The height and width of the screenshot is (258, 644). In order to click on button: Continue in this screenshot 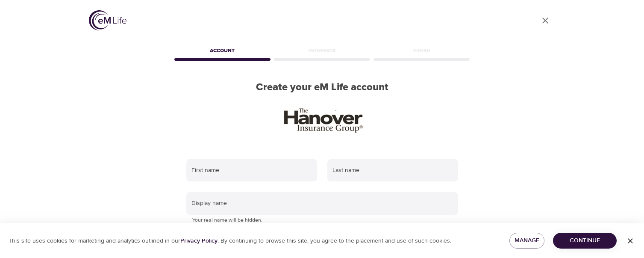, I will do `click(584, 240)`.